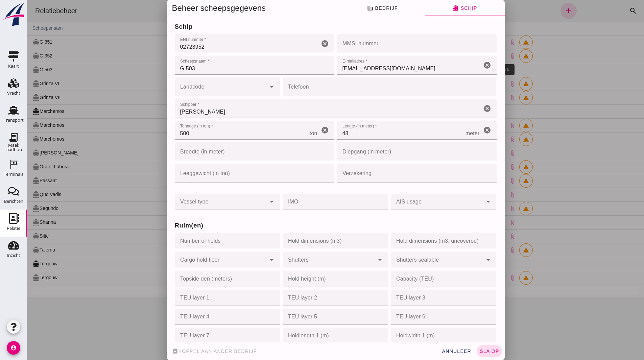  What do you see at coordinates (14, 120) in the screenshot?
I see `div: Transport` at bounding box center [14, 120].